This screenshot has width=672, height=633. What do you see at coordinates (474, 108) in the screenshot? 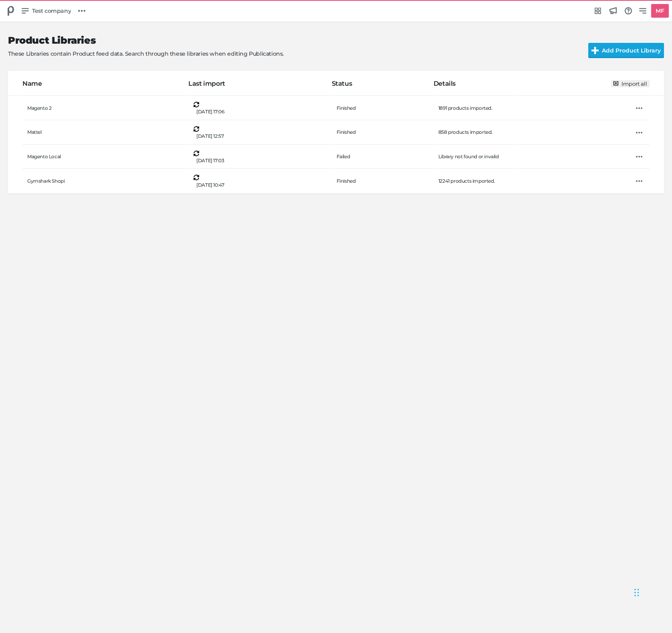
I see `td: 1891 products imported.` at bounding box center [474, 108].